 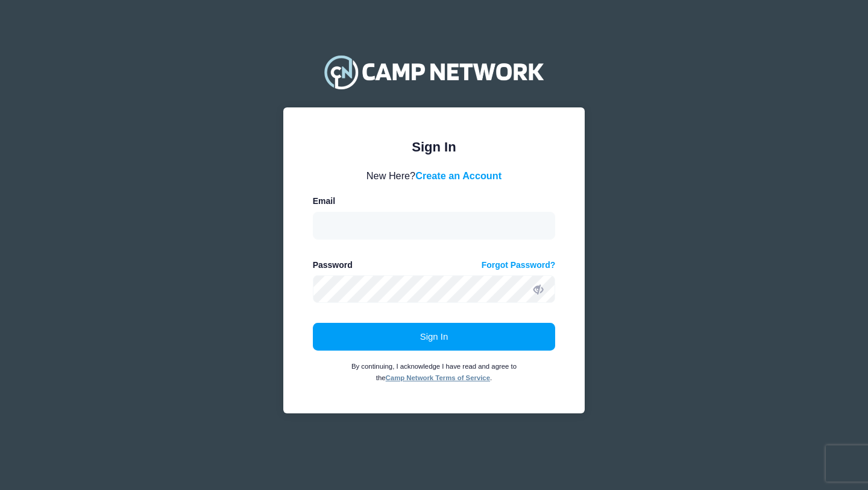 I want to click on div: Sign In, so click(x=434, y=146).